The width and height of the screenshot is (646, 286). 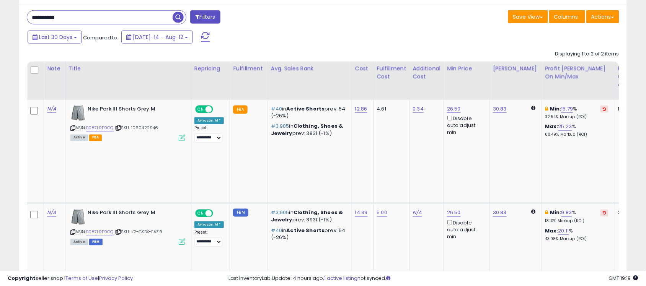 What do you see at coordinates (70, 279) in the screenshot?
I see `div: seller snap | |` at bounding box center [70, 279].